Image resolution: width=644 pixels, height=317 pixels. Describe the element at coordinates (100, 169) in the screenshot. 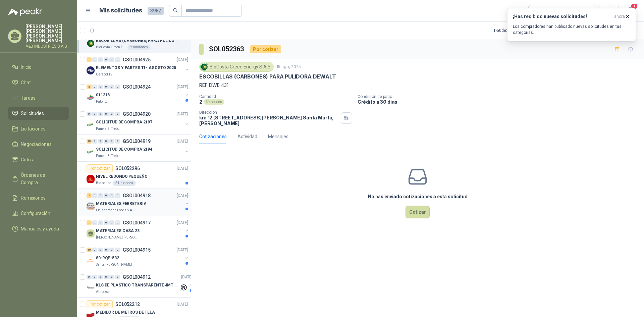

I see `div: Por cotizar` at that location.